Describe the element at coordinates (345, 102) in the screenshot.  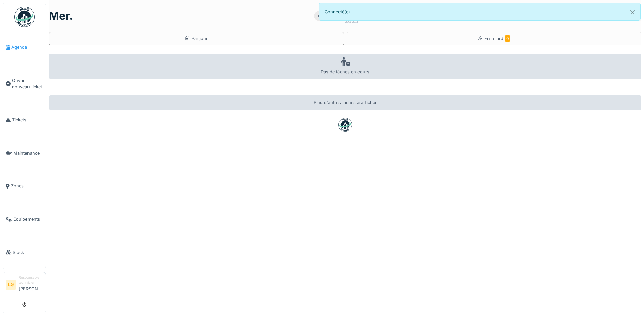
I see `div: Plus d'autres tâches à afficher` at that location.